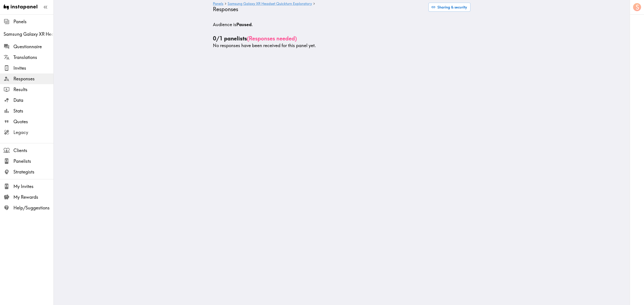  I want to click on span: Quotes, so click(33, 122).